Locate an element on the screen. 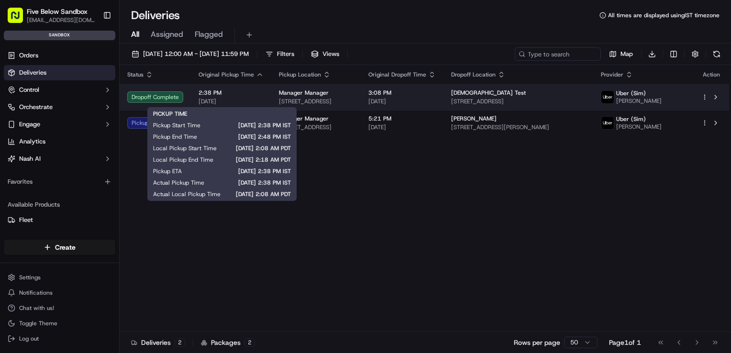 This screenshot has width=731, height=353. span: Actual Local Pickup Time is located at coordinates (187, 194).